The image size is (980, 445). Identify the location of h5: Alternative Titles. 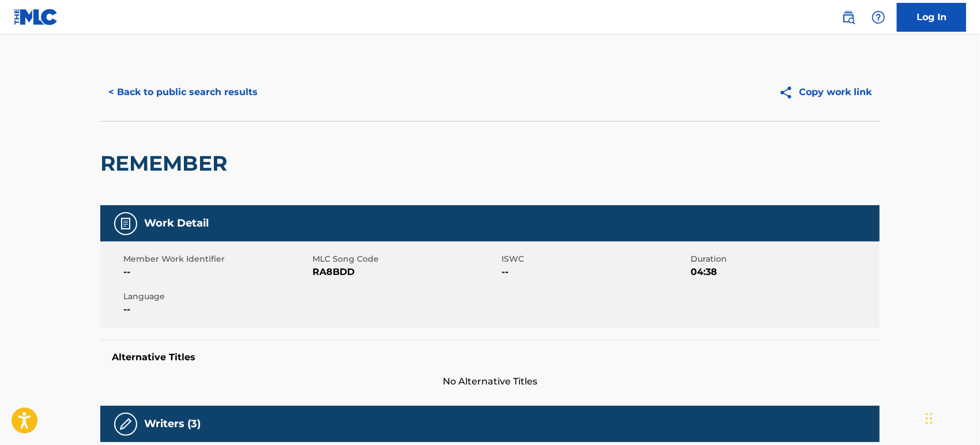
(490, 357).